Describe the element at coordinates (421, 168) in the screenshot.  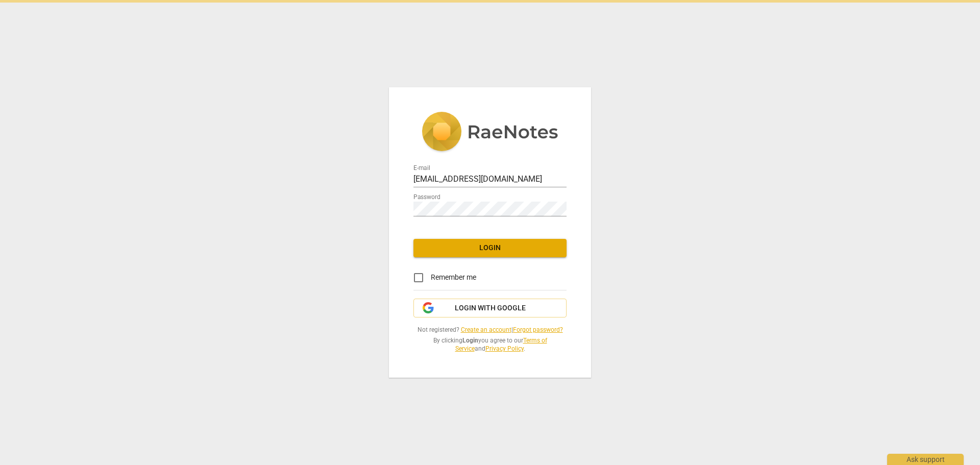
I see `label: E-mail` at that location.